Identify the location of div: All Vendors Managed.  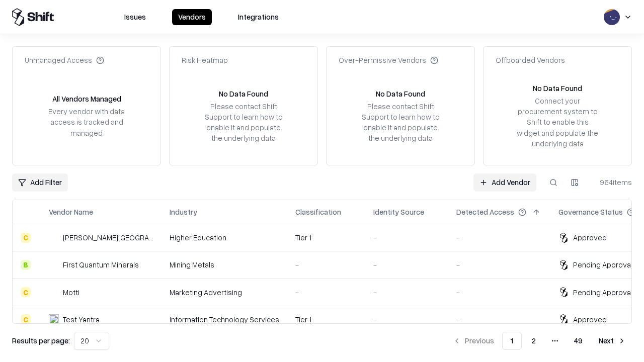
(87, 99).